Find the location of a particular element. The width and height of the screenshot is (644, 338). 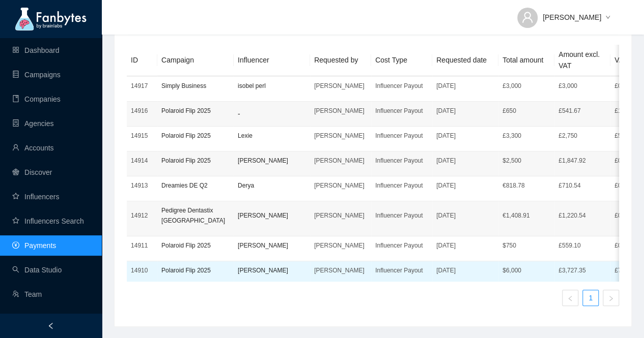

p: £1,847.92 is located at coordinates (583, 161).